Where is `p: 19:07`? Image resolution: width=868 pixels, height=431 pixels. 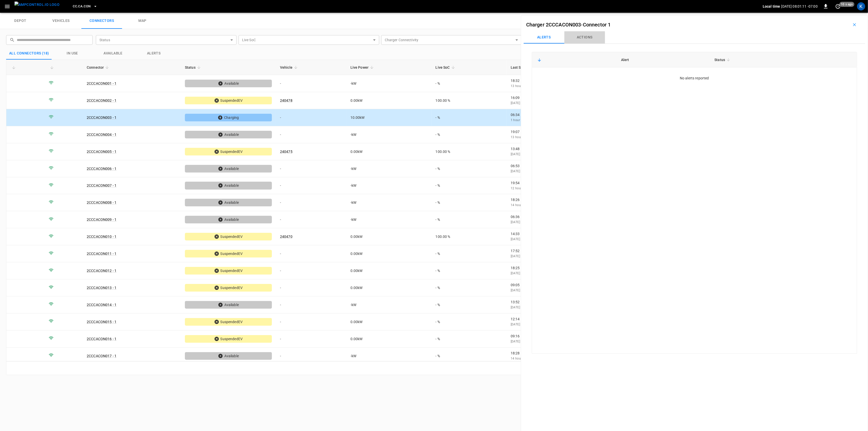
p: 19:07 is located at coordinates (564, 132).